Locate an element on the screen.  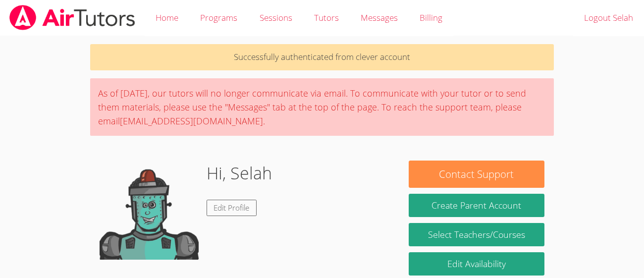
p: Successfully authenticated from clever account is located at coordinates (322, 57).